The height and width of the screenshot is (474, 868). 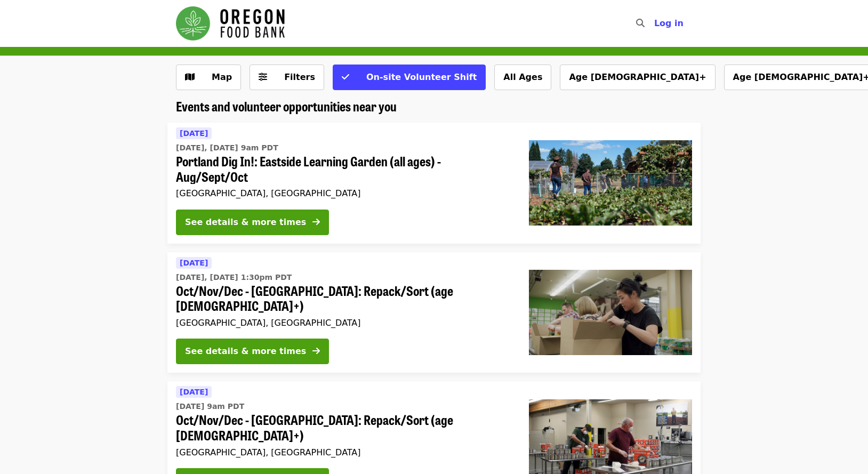 I want to click on span: Map, so click(x=222, y=77).